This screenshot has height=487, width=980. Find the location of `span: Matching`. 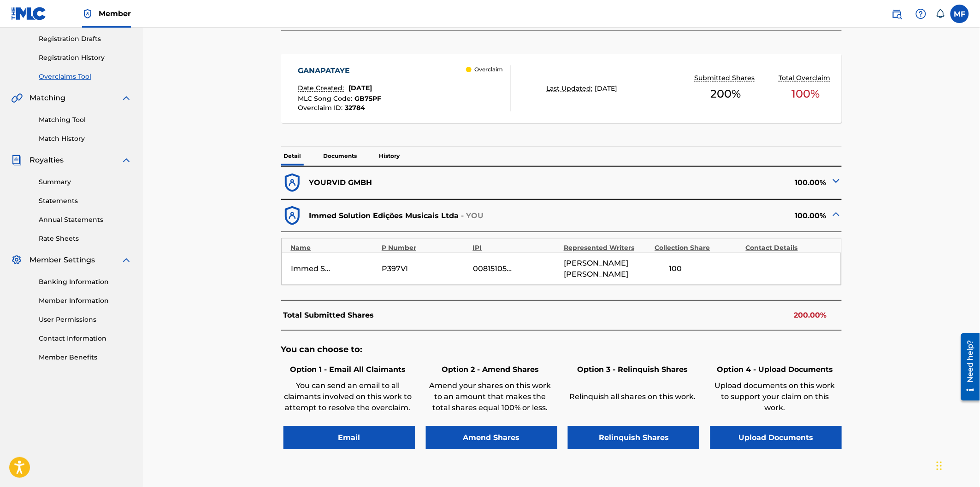

span: Matching is located at coordinates (47, 98).